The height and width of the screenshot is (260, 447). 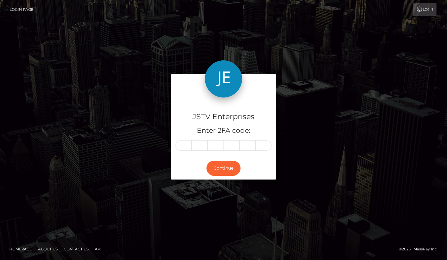 I want to click on h4: JSTV Enterprises, so click(x=223, y=117).